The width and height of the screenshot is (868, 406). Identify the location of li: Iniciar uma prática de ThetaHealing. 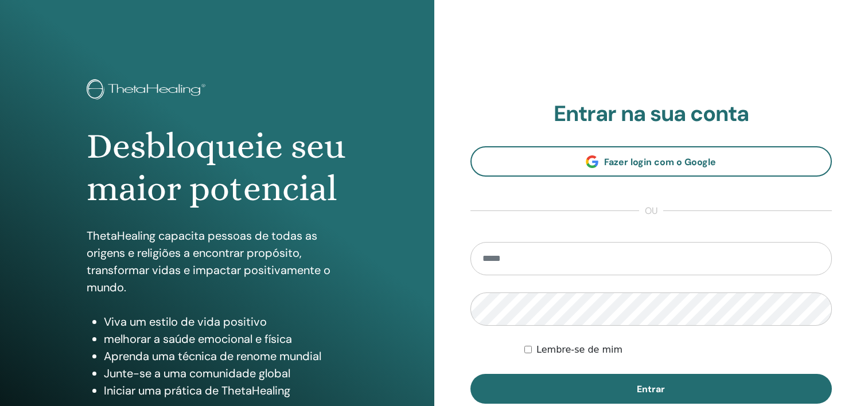
(225, 390).